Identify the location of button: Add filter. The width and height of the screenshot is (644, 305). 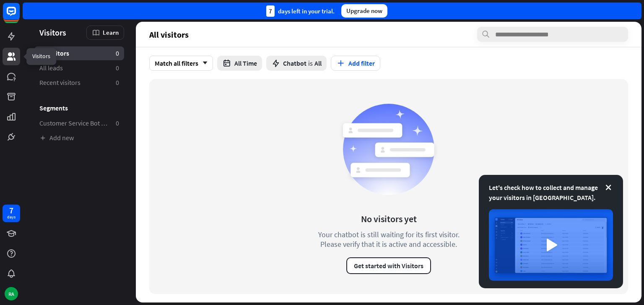
(356, 63).